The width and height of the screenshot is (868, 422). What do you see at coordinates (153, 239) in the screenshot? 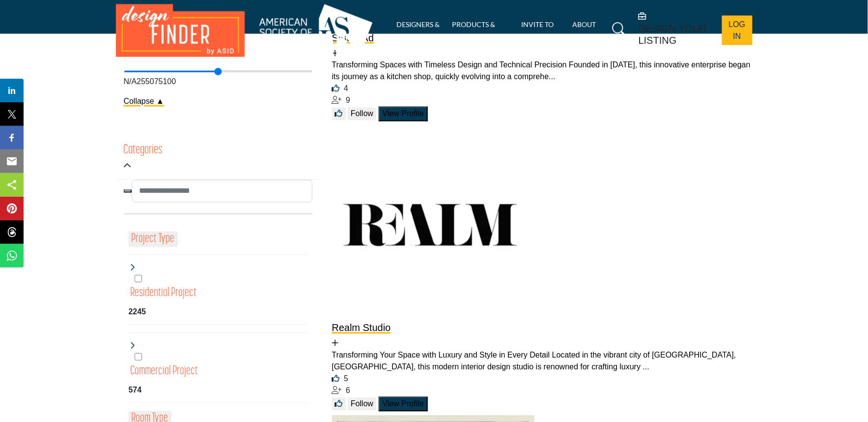
I see `h3: Project Type` at bounding box center [153, 239].